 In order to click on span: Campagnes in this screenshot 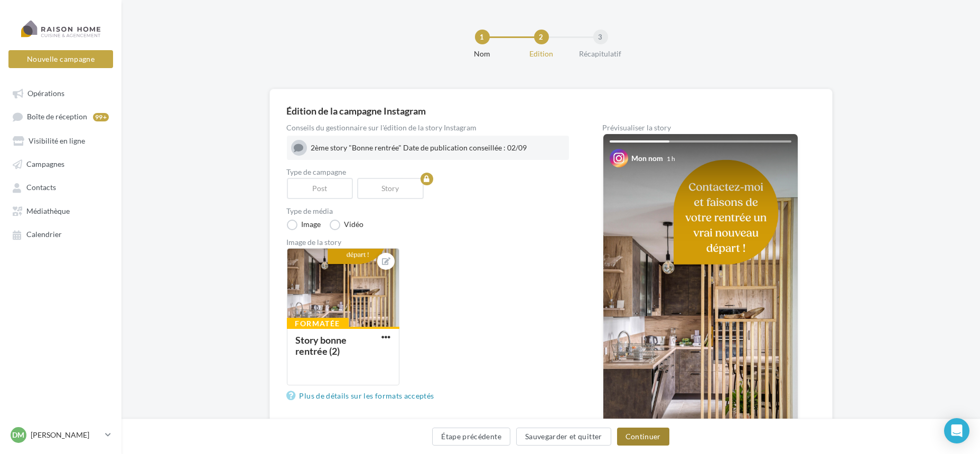, I will do `click(45, 164)`.